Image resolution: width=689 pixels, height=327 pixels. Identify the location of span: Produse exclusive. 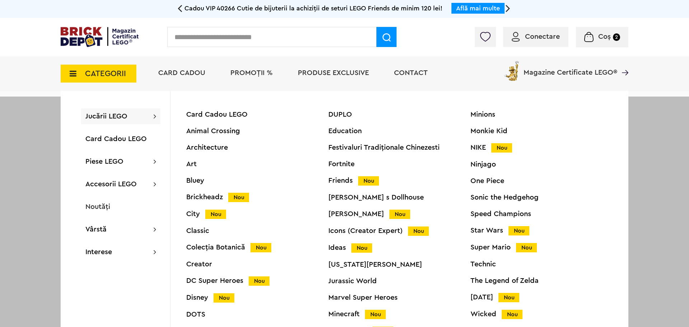
(333, 73).